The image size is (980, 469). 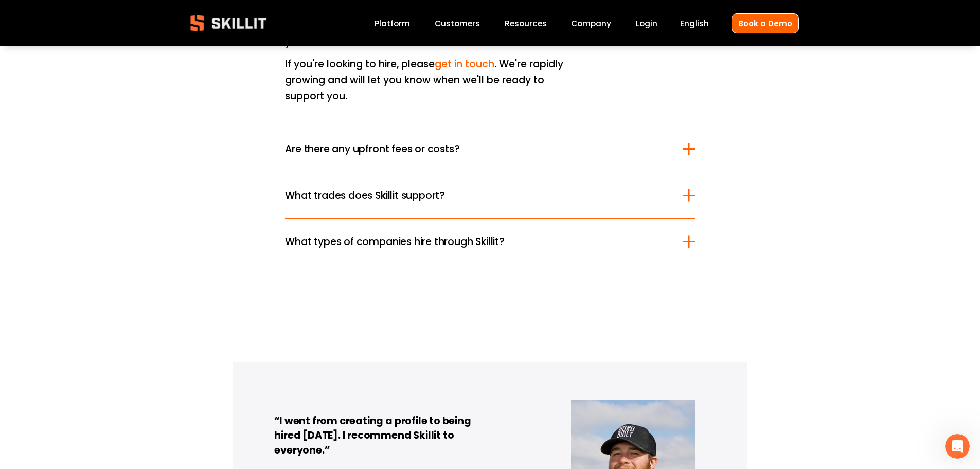 What do you see at coordinates (465, 64) in the screenshot?
I see `a: get in touch` at bounding box center [465, 64].